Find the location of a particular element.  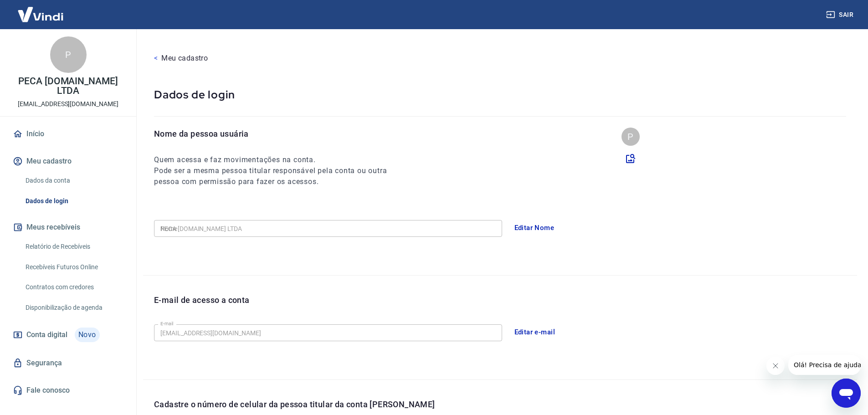

span: Novo is located at coordinates (87, 335).